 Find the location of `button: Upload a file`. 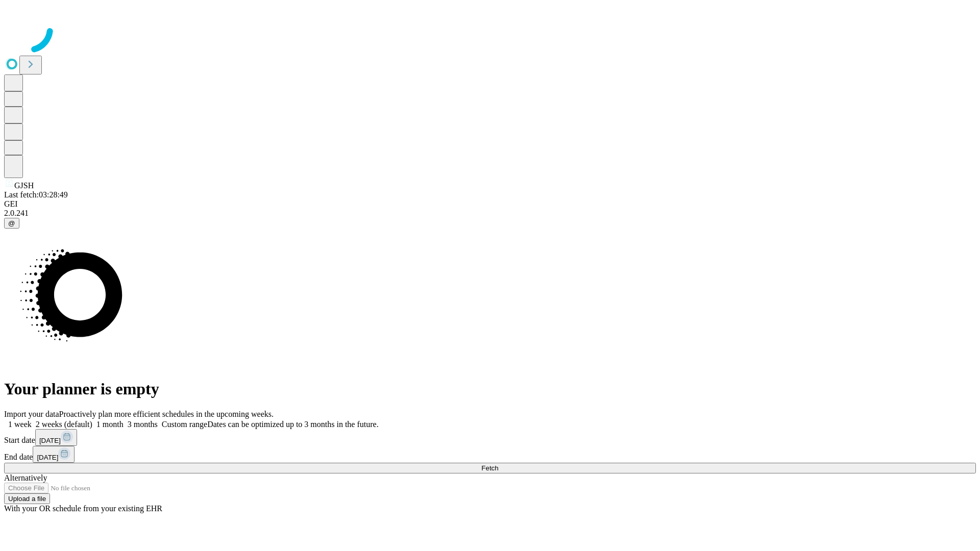

button: Upload a file is located at coordinates (27, 499).